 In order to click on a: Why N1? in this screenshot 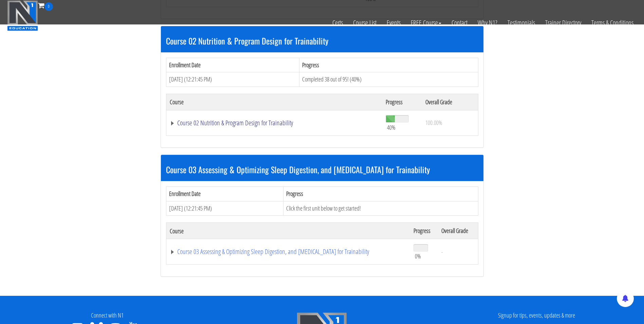, I will do `click(487, 23)`.